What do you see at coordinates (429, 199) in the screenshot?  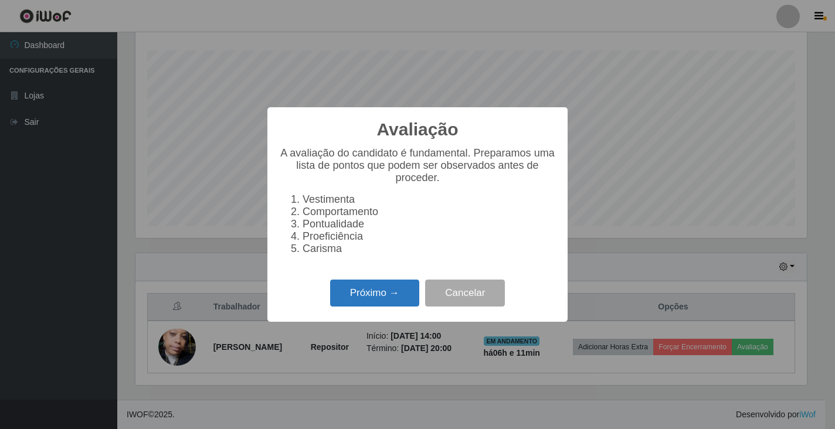 I see `li: Vestimenta` at bounding box center [429, 199].